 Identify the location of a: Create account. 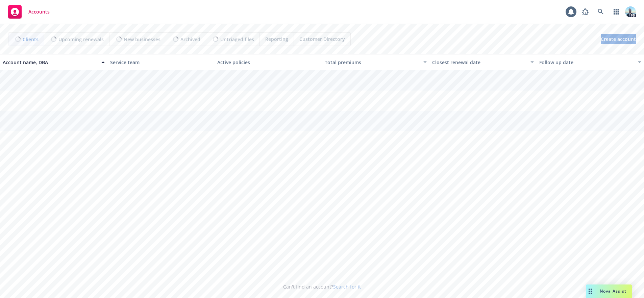
(618, 39).